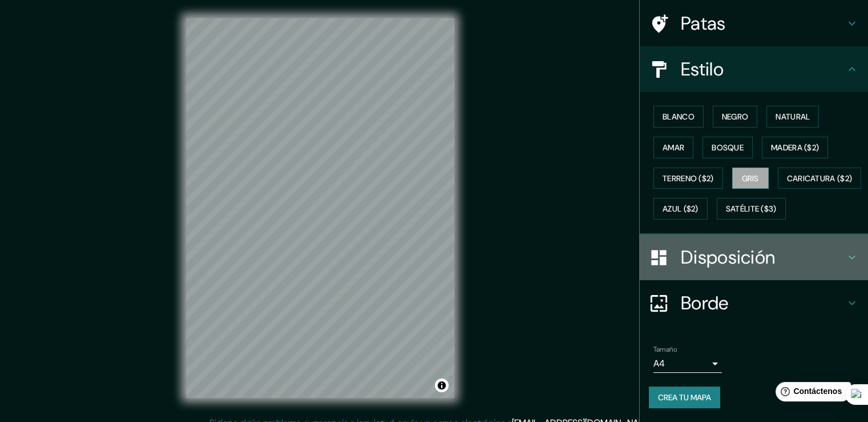  I want to click on font: Patas, so click(703, 24).